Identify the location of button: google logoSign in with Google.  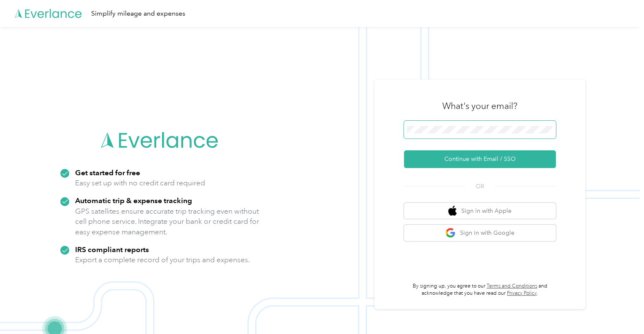
(480, 233).